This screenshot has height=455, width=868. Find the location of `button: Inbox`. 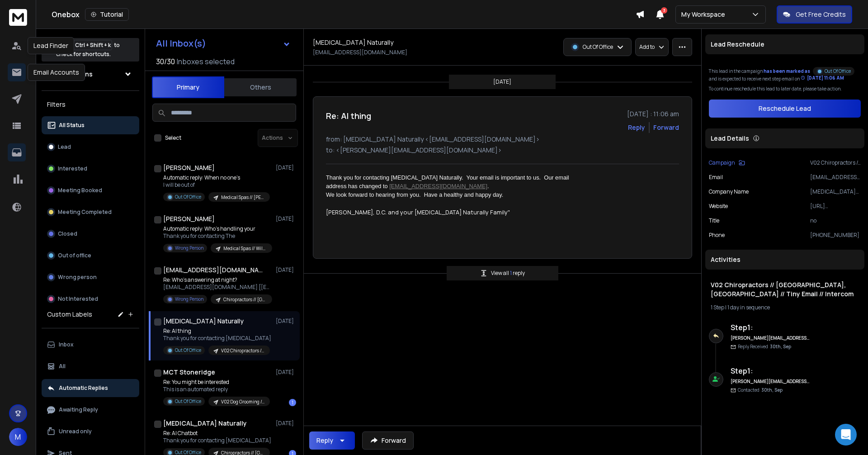

button: Inbox is located at coordinates (90, 345).